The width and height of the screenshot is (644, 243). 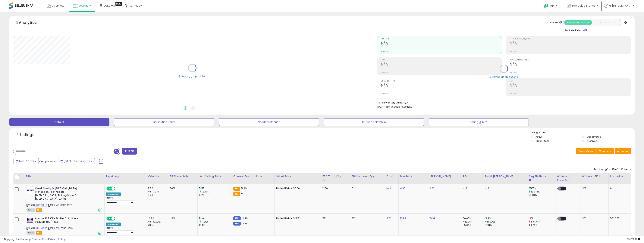 I want to click on div: 18.2%, so click(x=506, y=218).